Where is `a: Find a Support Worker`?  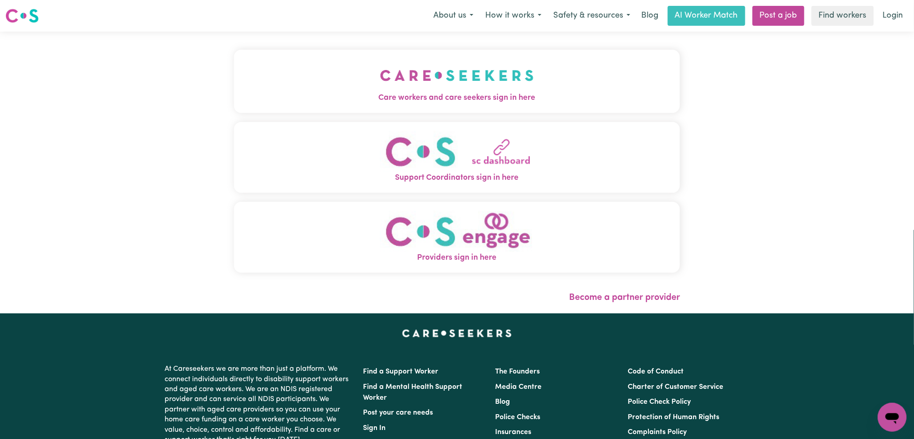 a: Find a Support Worker is located at coordinates (401, 371).